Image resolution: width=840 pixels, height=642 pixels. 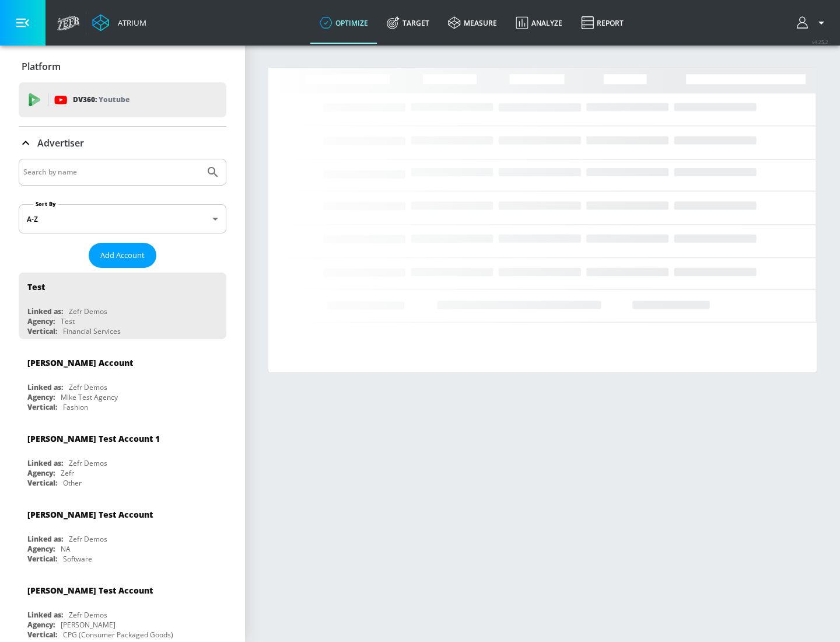 I want to click on div: Financial Services, so click(x=92, y=331).